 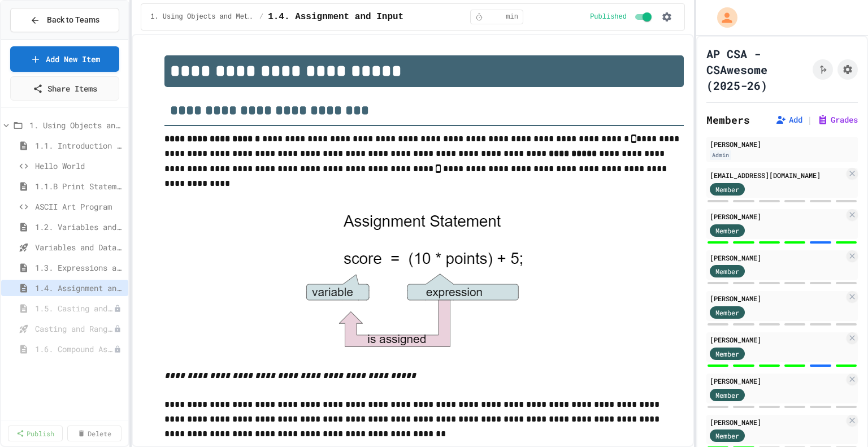 What do you see at coordinates (79, 206) in the screenshot?
I see `span: ASCII Art Program` at bounding box center [79, 206].